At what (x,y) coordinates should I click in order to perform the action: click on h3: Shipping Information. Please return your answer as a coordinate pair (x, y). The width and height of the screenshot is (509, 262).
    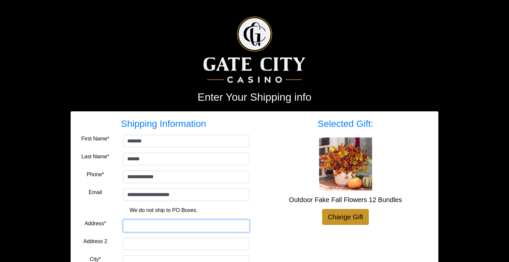
    Looking at the image, I should click on (163, 124).